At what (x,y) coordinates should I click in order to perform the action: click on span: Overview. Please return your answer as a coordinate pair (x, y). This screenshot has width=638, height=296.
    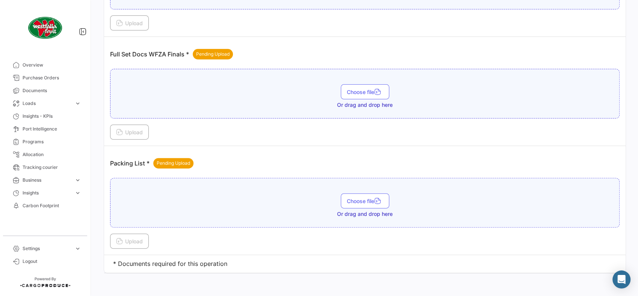
    Looking at the image, I should click on (52, 65).